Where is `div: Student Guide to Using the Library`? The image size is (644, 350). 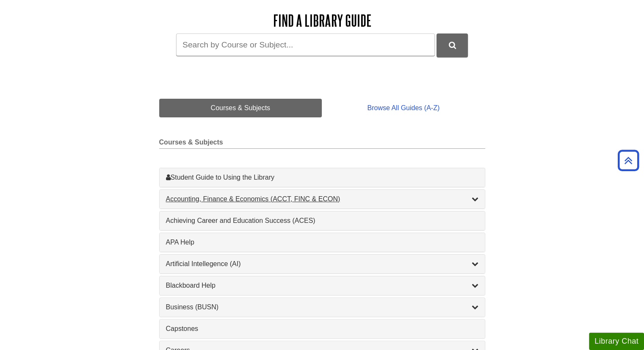 div: Student Guide to Using the Library is located at coordinates (322, 177).